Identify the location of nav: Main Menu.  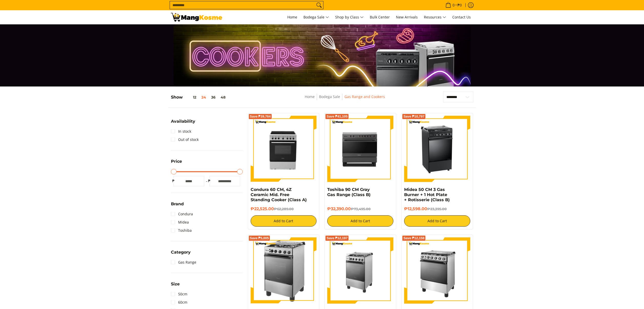
(350, 17).